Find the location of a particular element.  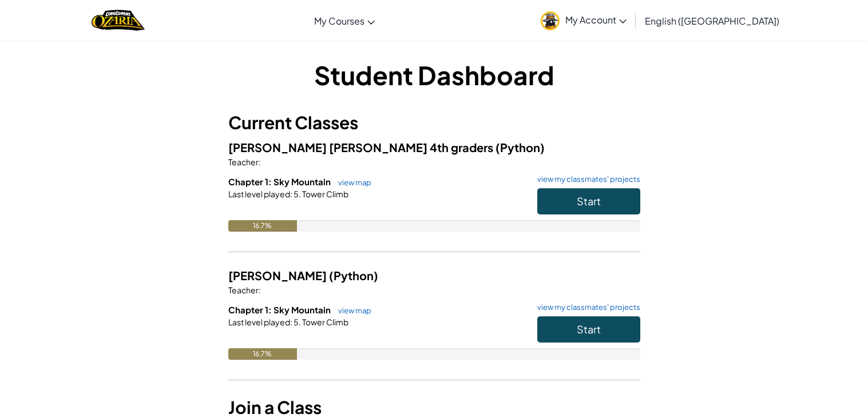

h1: Student Dashboard is located at coordinates (434, 75).